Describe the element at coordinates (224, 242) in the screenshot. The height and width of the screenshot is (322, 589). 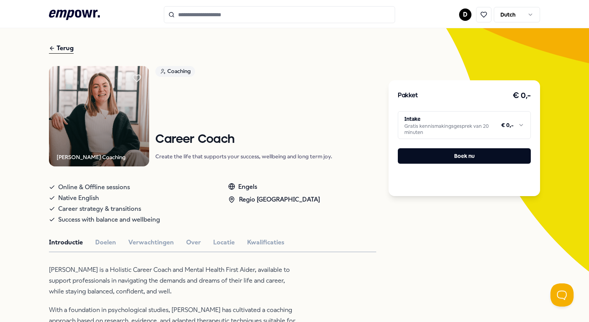
I see `button: Locatie` at that location.